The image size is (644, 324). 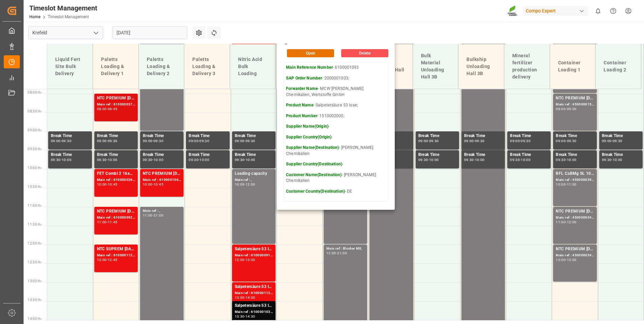 I want to click on input: Type to search/select, so click(x=66, y=33).